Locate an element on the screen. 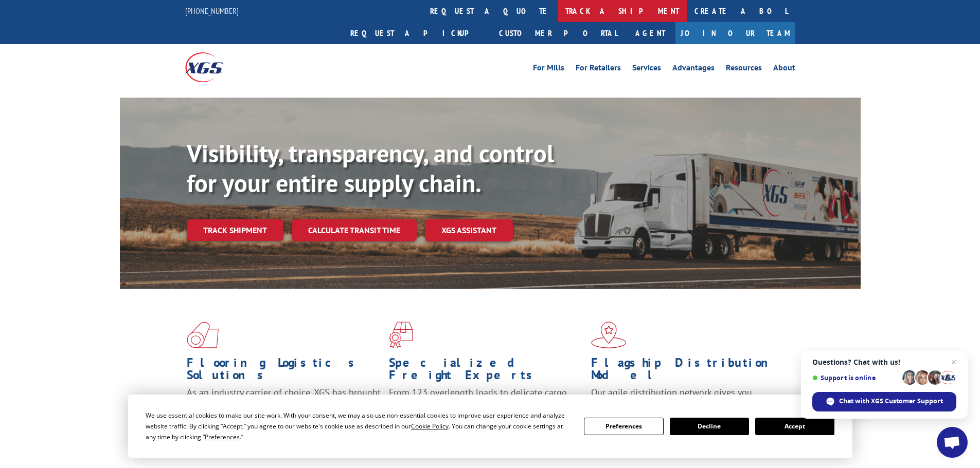  a: Request a pickup is located at coordinates (416, 33).